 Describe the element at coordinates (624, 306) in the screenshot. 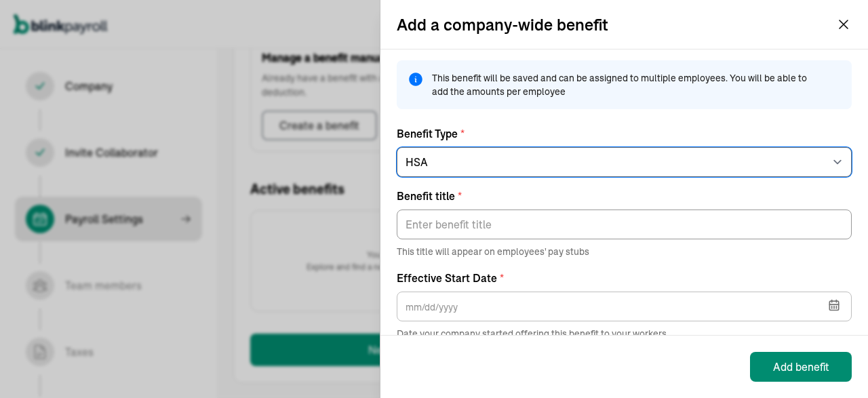

I see `input: mm/dd/yyyy` at that location.